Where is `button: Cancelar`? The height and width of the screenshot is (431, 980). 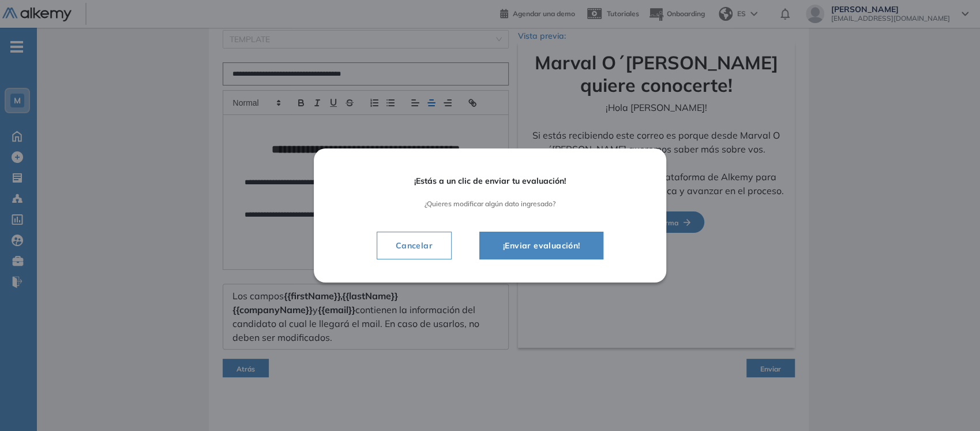 button: Cancelar is located at coordinates (414, 245).